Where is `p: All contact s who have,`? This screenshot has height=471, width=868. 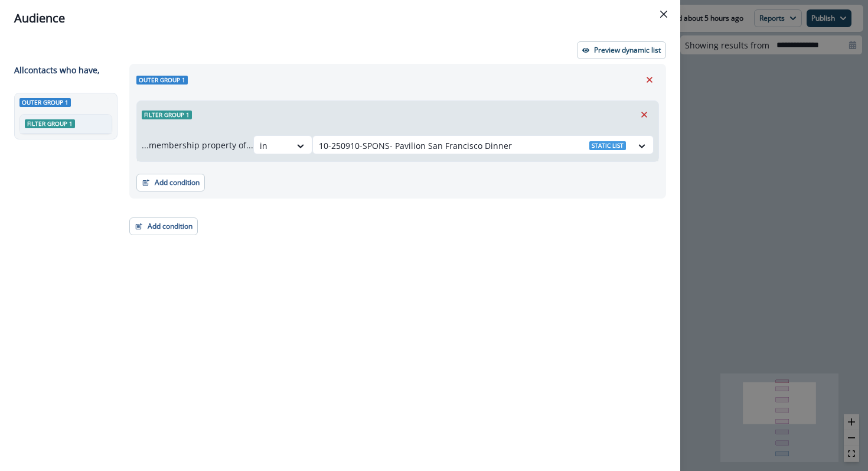 p: All contact s who have, is located at coordinates (57, 70).